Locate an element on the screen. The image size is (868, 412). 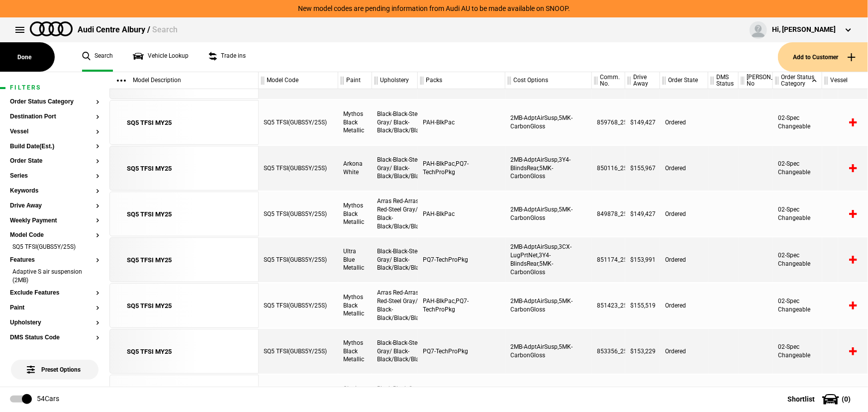
button: Model Code is located at coordinates (55, 235).